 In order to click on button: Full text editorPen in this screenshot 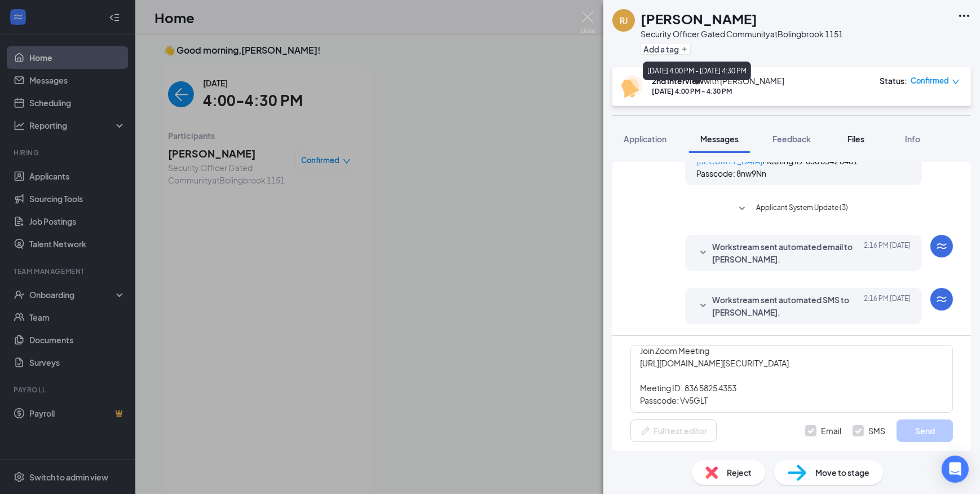, I will do `click(673, 430)`.